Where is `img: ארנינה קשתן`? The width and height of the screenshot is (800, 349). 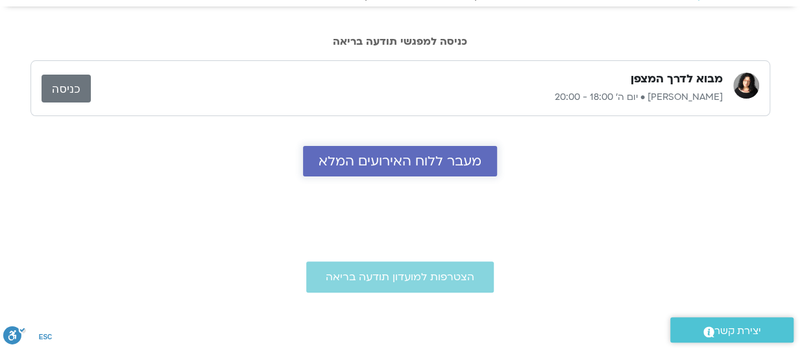
img: ארנינה קשתן is located at coordinates (746, 86).